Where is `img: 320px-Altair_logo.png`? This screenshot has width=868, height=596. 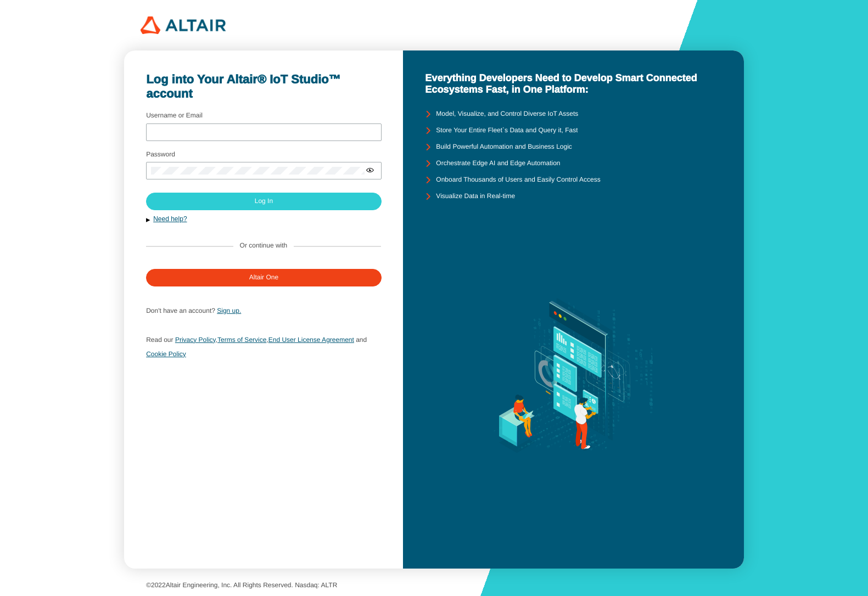
img: 320px-Altair_logo.png is located at coordinates (183, 25).